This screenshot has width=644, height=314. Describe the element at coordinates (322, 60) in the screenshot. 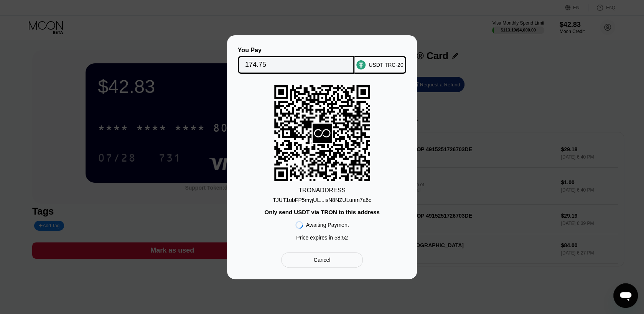

I see `div: You PayUSDT TRC-20` at that location.